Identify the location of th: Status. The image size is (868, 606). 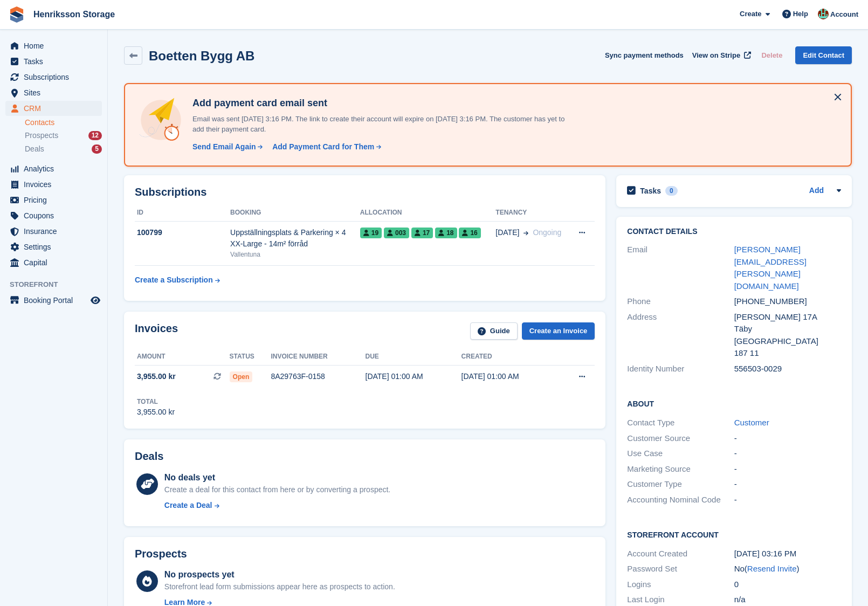
(251, 357).